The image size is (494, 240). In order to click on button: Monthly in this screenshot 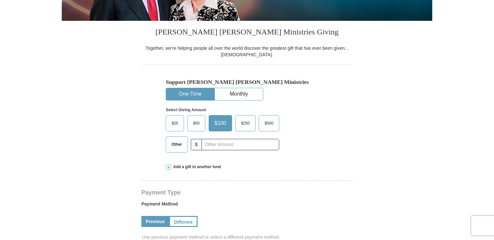, I will do `click(239, 94)`.